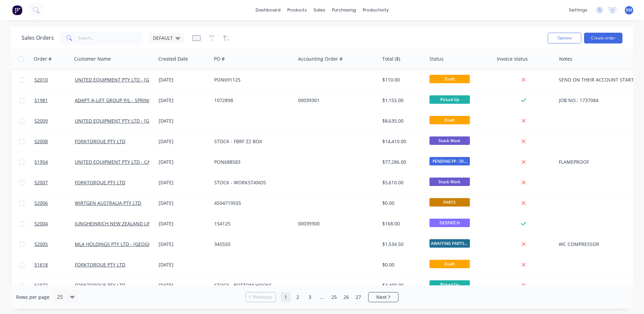 This screenshot has height=314, width=644. Describe the element at coordinates (251, 244) in the screenshot. I see `div: 345550` at that location.